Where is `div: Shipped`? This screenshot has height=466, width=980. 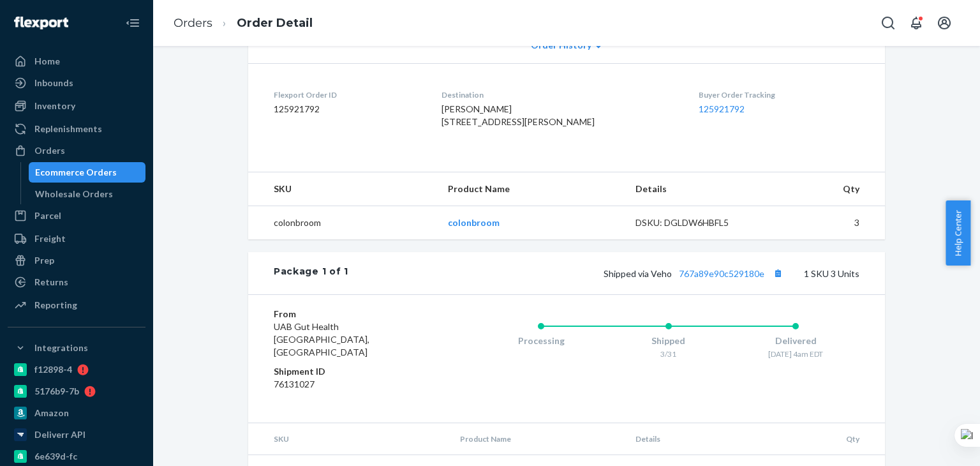 div: Shipped is located at coordinates (669, 341).